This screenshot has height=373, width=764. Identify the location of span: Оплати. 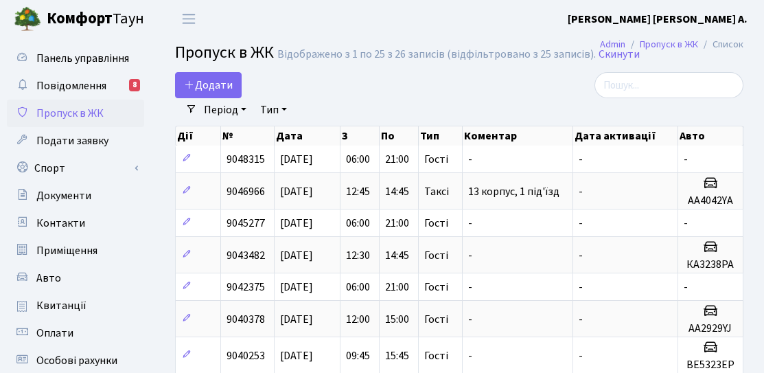
(55, 333).